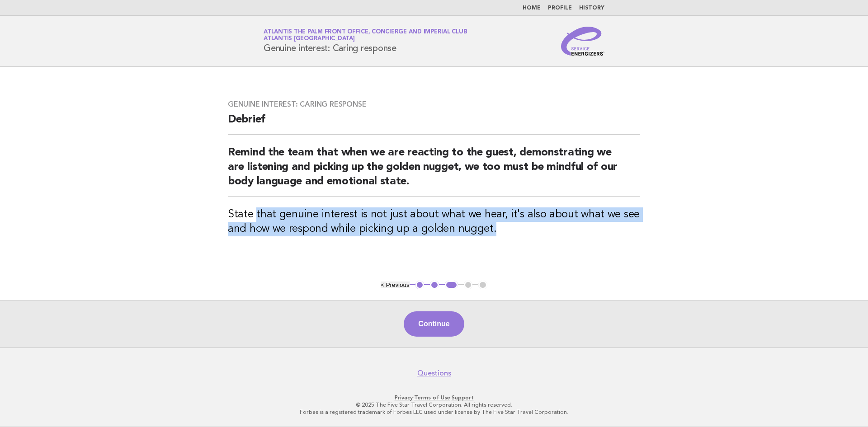  What do you see at coordinates (592, 8) in the screenshot?
I see `a: History` at bounding box center [592, 8].